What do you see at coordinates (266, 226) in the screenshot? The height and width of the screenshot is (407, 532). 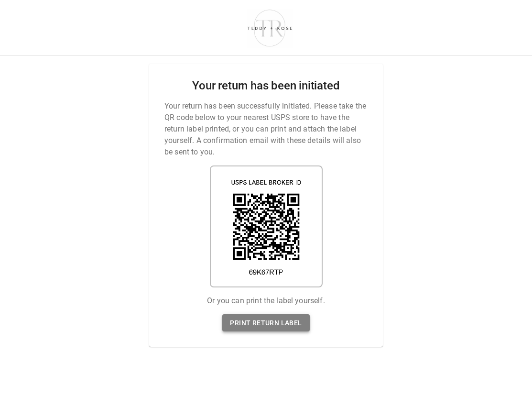 I see `img: shipping label qr code` at bounding box center [266, 226].